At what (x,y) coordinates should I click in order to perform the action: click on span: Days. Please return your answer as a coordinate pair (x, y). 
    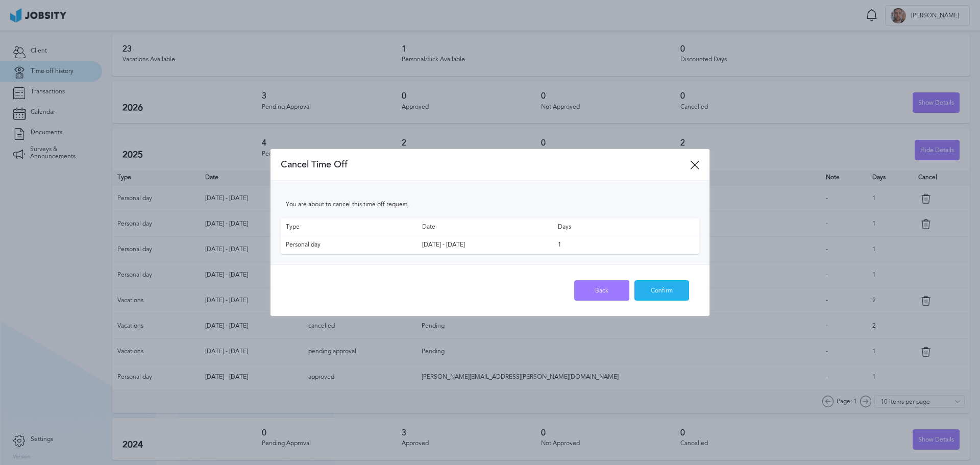
    Looking at the image, I should click on (626, 228).